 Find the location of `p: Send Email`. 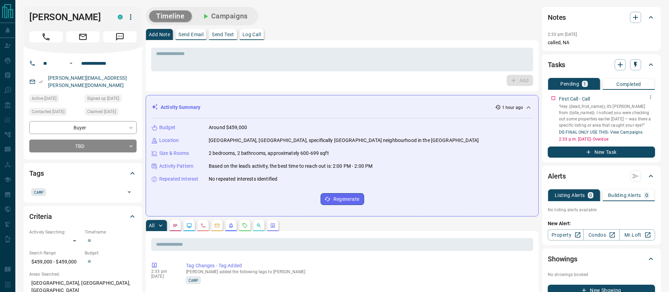

p: Send Email is located at coordinates (191, 34).